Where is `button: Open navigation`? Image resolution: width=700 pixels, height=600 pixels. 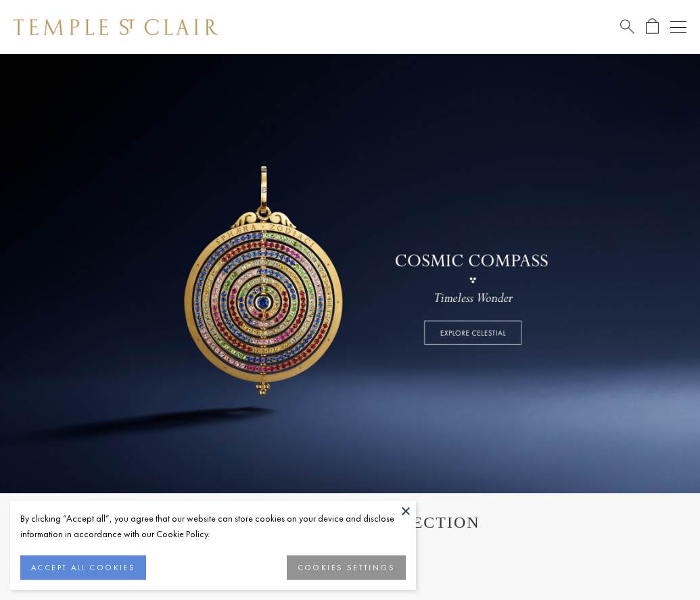 button: Open navigation is located at coordinates (678, 27).